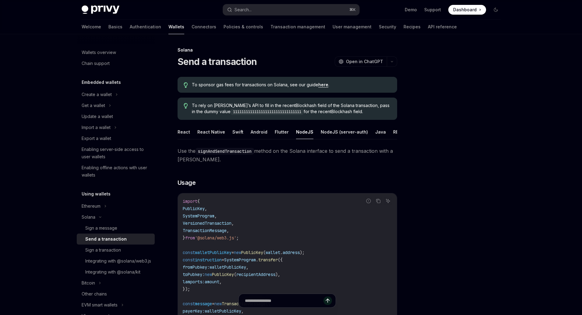 Image resolution: width=582 pixels, height=315 pixels. I want to click on a: Authentication, so click(145, 27).